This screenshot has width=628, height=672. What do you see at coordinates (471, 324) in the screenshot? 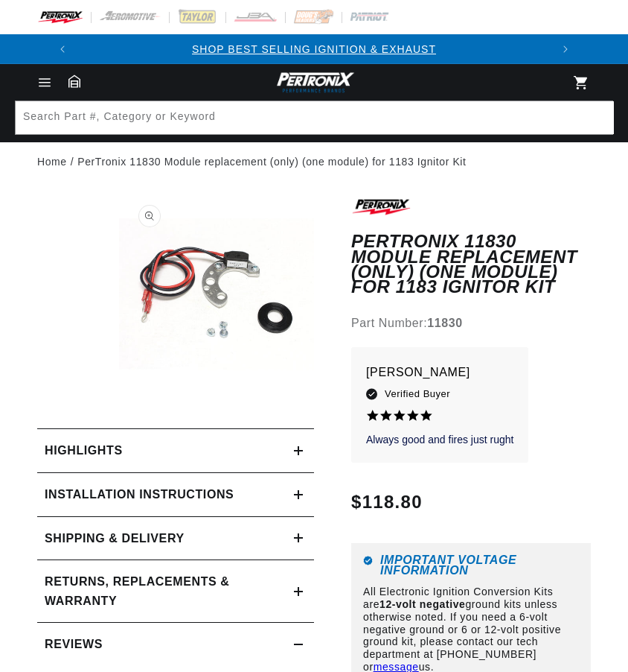
I see `div: Part Number:` at bounding box center [471, 324].